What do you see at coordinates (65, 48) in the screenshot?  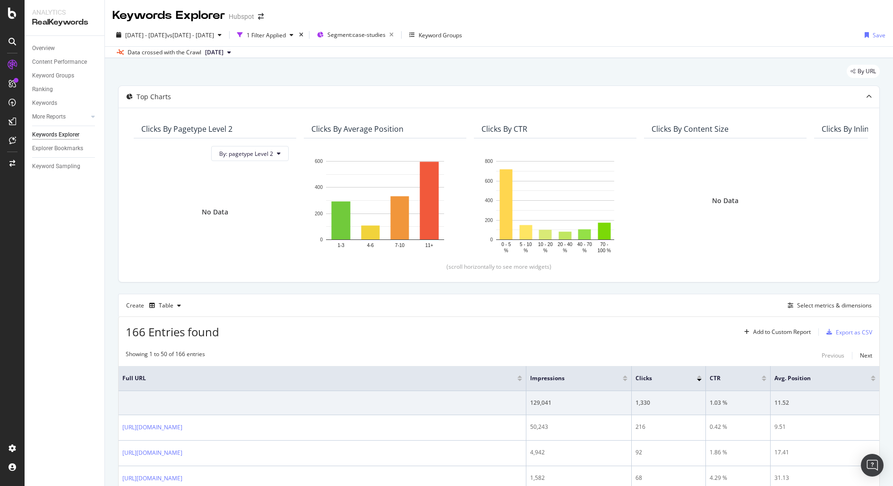 I see `a: Overview` at bounding box center [65, 48].